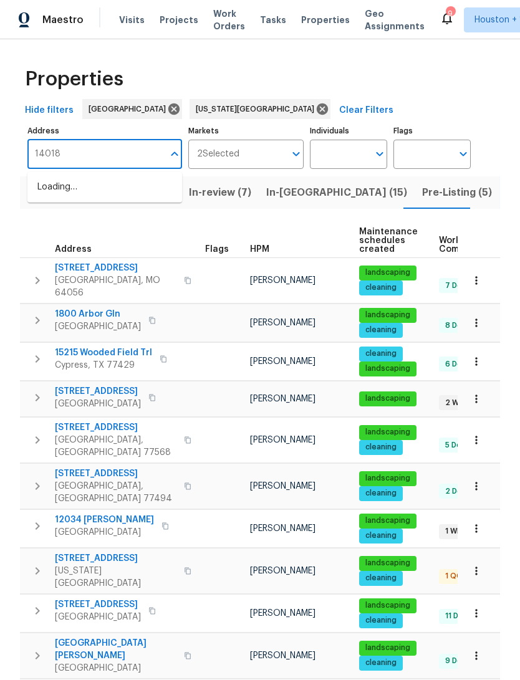 The width and height of the screenshot is (520, 680). I want to click on span: 15215 Wooded Field Trl, so click(104, 353).